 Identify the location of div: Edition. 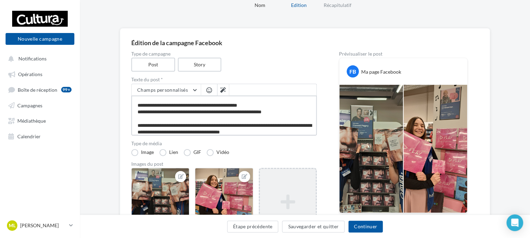
(299, 5).